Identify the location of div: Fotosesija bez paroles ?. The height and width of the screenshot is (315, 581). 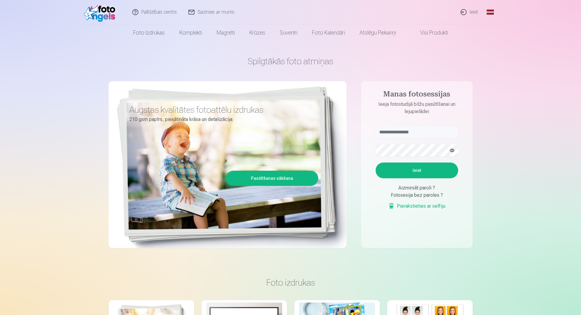
(417, 195).